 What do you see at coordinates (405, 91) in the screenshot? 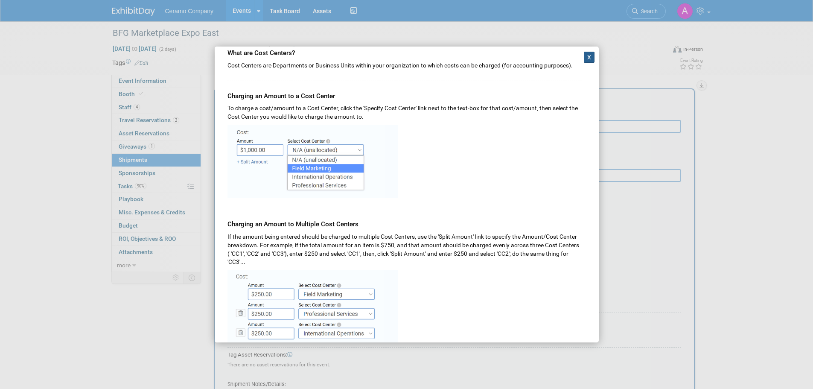
I see `div: Charging an Amount to a Cost Center` at bounding box center [405, 91].